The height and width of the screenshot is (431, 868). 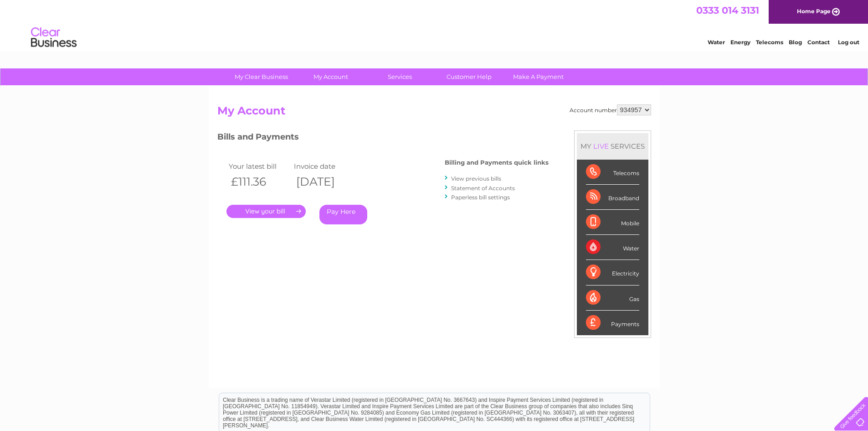 What do you see at coordinates (769, 42) in the screenshot?
I see `a: Telecoms` at bounding box center [769, 42].